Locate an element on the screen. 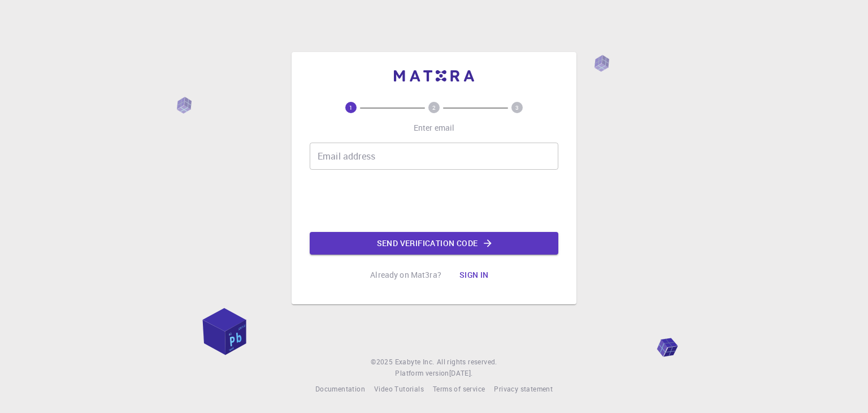 The height and width of the screenshot is (413, 868). a: Sign in is located at coordinates (474, 275).